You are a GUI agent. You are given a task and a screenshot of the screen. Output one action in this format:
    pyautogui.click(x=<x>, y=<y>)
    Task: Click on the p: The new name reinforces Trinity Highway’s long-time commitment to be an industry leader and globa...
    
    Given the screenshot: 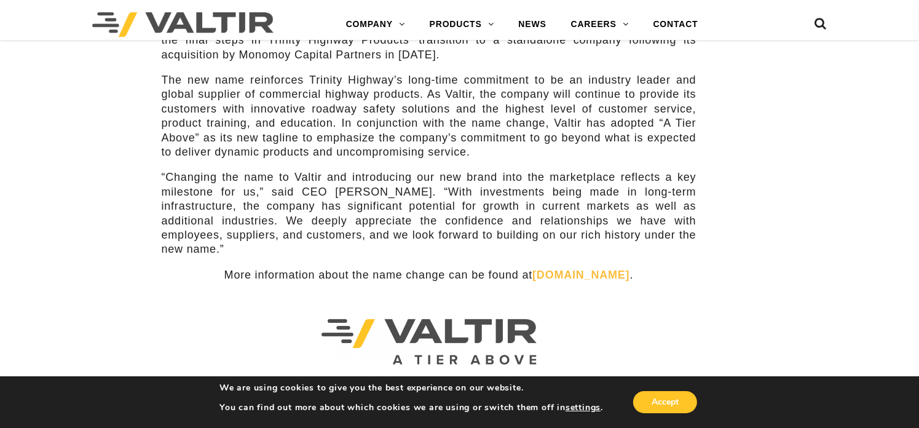 What is the action you would take?
    pyautogui.click(x=429, y=116)
    